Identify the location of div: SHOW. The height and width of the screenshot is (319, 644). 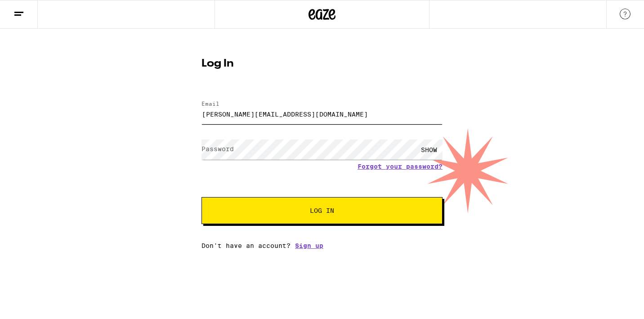
(429, 149).